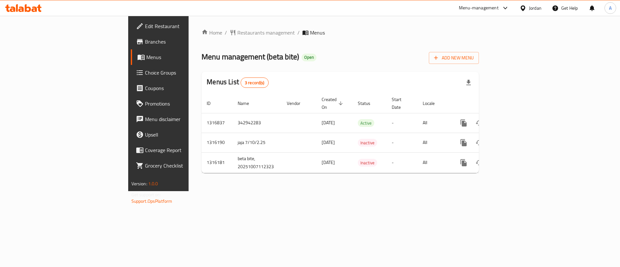  Describe the element at coordinates (186, 104) in the screenshot. I see `span: Promotions` at that location.